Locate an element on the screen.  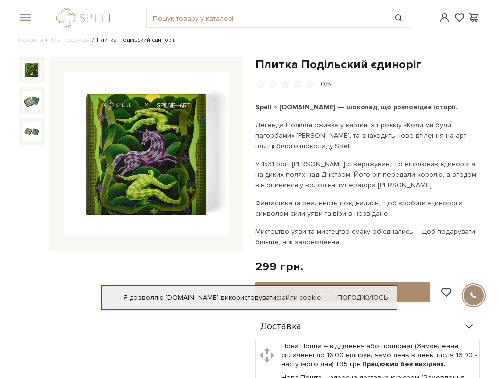
span: Доставка is located at coordinates (281, 326).